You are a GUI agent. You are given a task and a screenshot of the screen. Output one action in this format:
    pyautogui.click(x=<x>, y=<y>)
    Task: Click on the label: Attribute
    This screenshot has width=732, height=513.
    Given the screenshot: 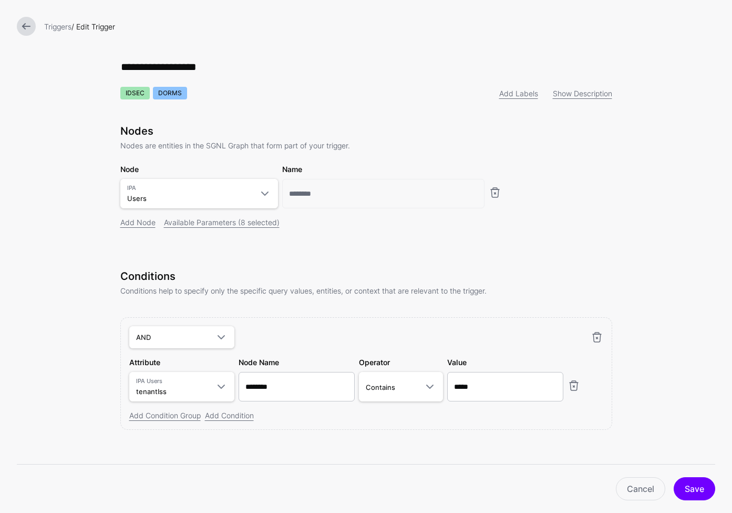 What is the action you would take?
    pyautogui.click(x=145, y=362)
    